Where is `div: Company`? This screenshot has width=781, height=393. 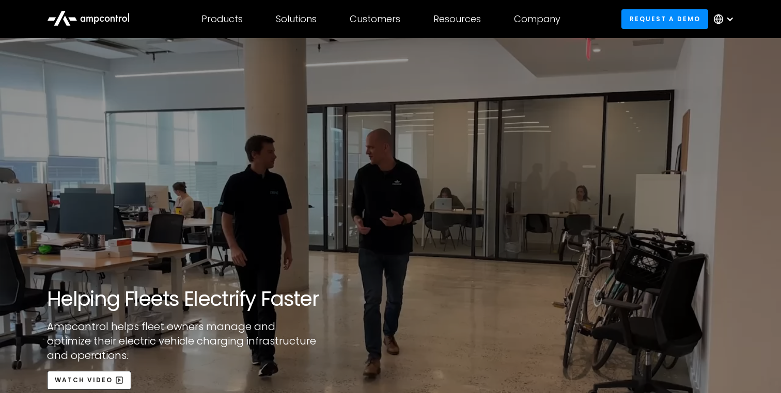
div: Company is located at coordinates (537, 19).